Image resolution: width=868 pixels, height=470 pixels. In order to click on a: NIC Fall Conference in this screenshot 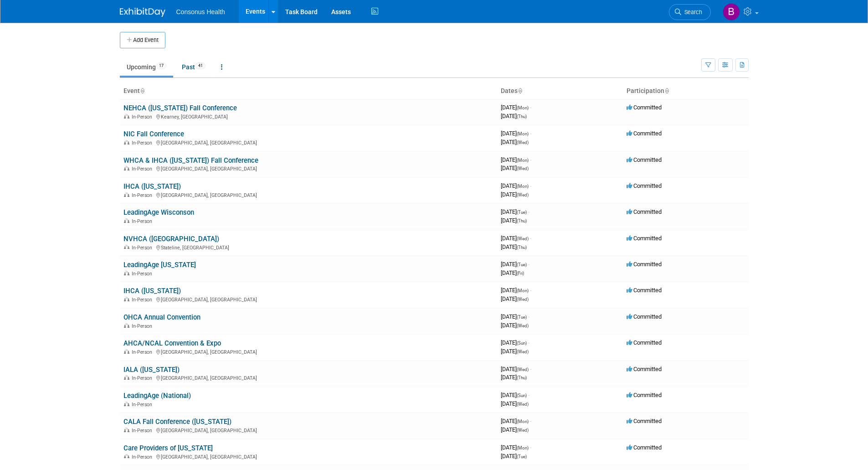, I will do `click(154, 134)`.